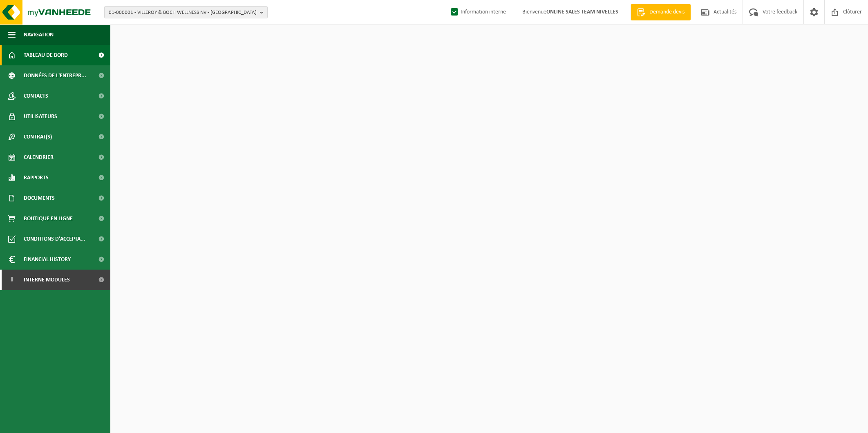  Describe the element at coordinates (46, 280) in the screenshot. I see `span: Interne modules` at that location.